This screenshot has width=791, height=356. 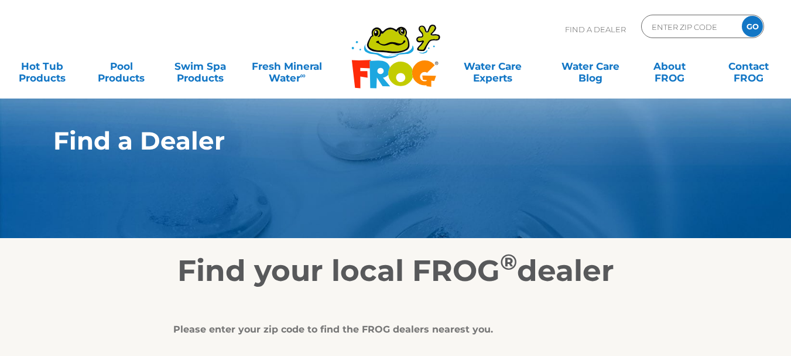 I want to click on a: PoolProducts, so click(x=121, y=66).